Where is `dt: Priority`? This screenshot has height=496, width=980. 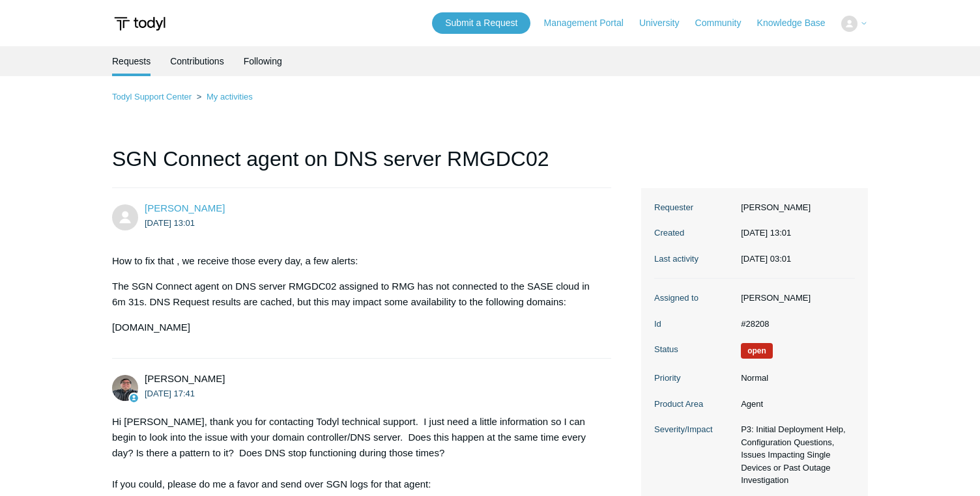 dt: Priority is located at coordinates (694, 379).